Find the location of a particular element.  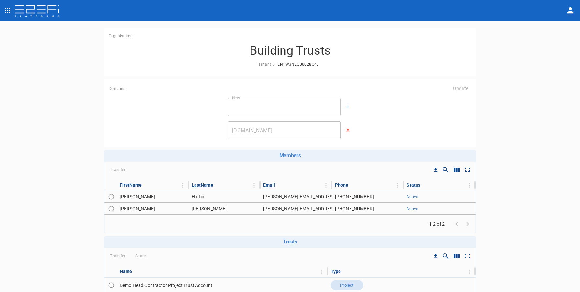

h6: Trusts is located at coordinates (290, 242).